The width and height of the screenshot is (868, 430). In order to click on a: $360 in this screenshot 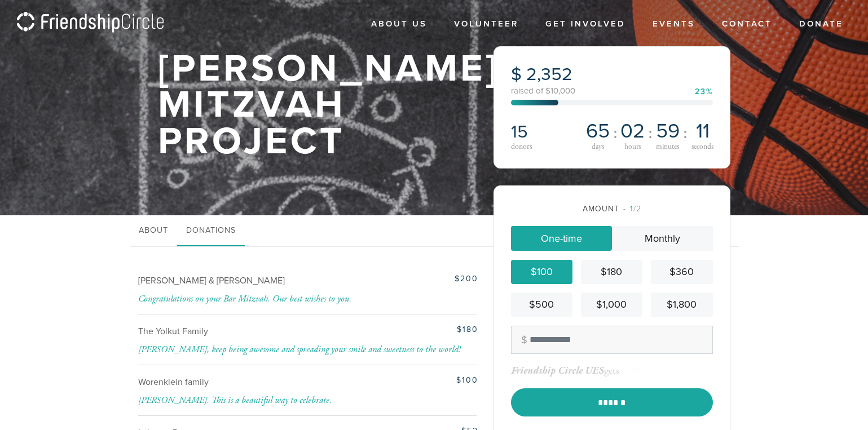, I will do `click(681, 271)`.